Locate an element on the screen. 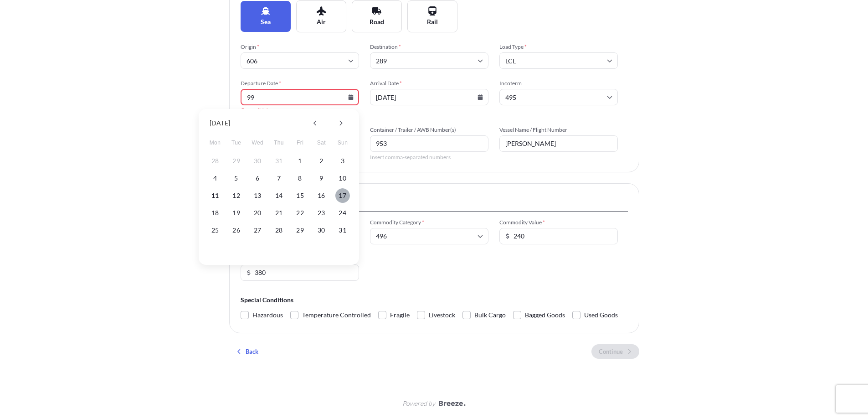 This screenshot has height=419, width=868. button: 16 is located at coordinates (321, 195).